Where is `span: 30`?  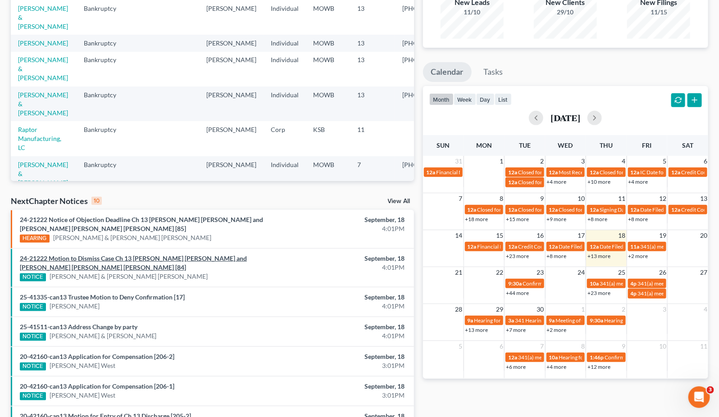
span: 30 is located at coordinates (541, 310).